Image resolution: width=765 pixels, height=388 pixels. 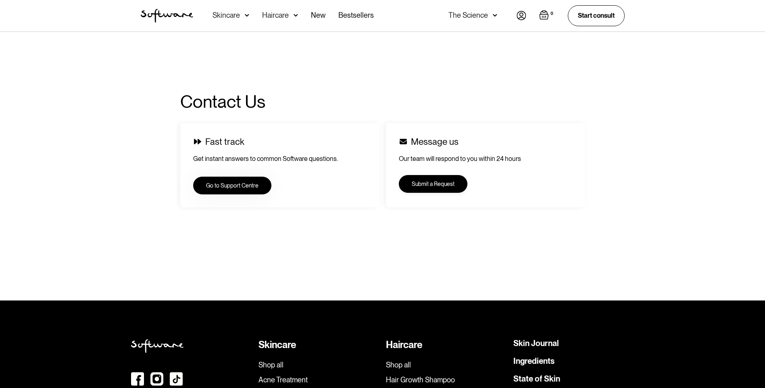 I want to click on div: 0, so click(x=552, y=14).